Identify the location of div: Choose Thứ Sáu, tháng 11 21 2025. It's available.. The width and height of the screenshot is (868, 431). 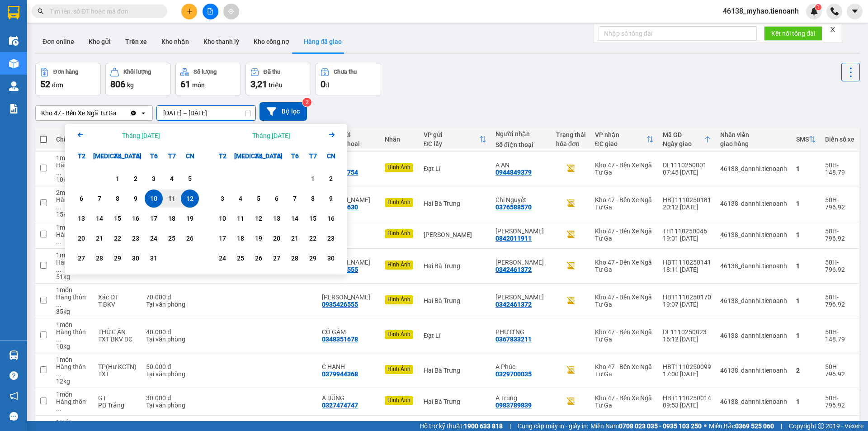
(295, 238).